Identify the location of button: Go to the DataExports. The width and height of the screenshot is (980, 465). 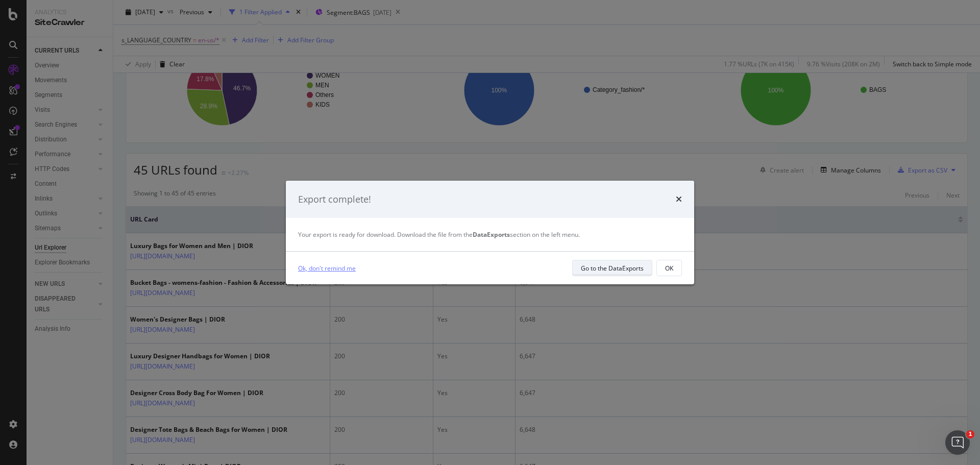
(612, 268).